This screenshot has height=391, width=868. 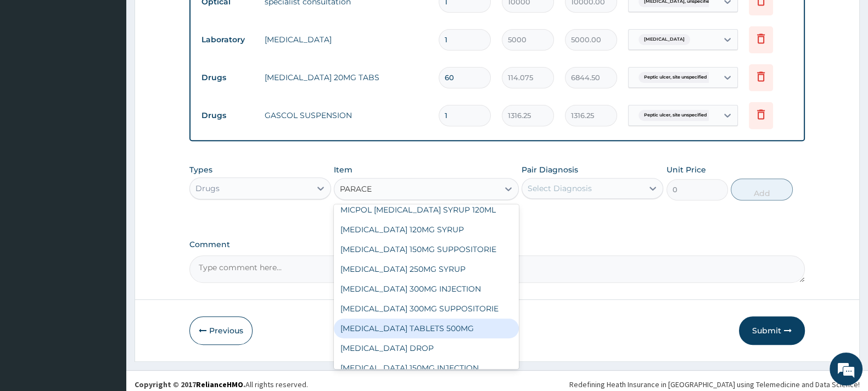 I want to click on td: Laboratory, so click(x=227, y=39).